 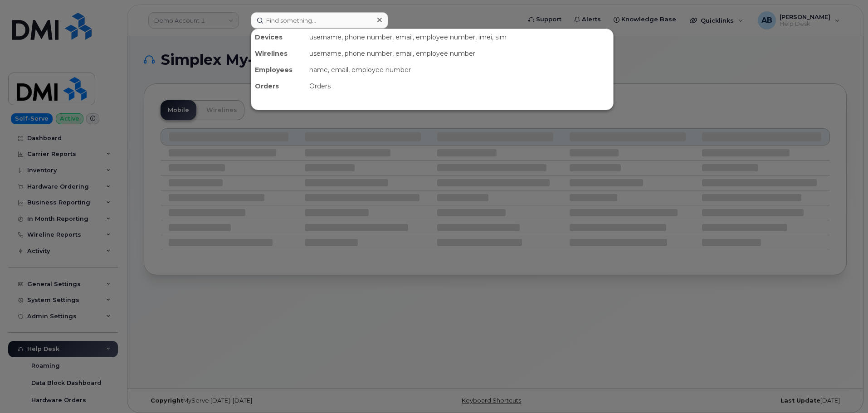 I want to click on div: username, phone number, email, employee number, so click(x=459, y=54).